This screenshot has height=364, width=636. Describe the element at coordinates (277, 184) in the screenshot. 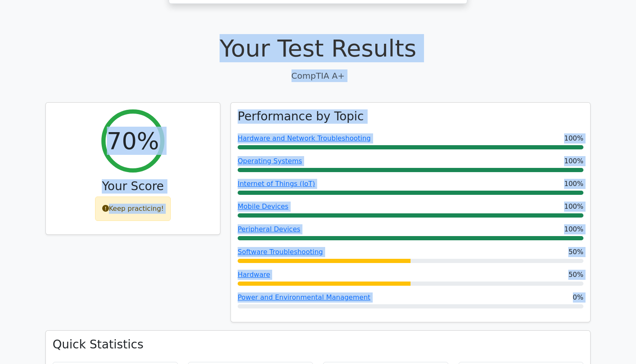

I see `a: Internet of Things (IoT)` at that location.